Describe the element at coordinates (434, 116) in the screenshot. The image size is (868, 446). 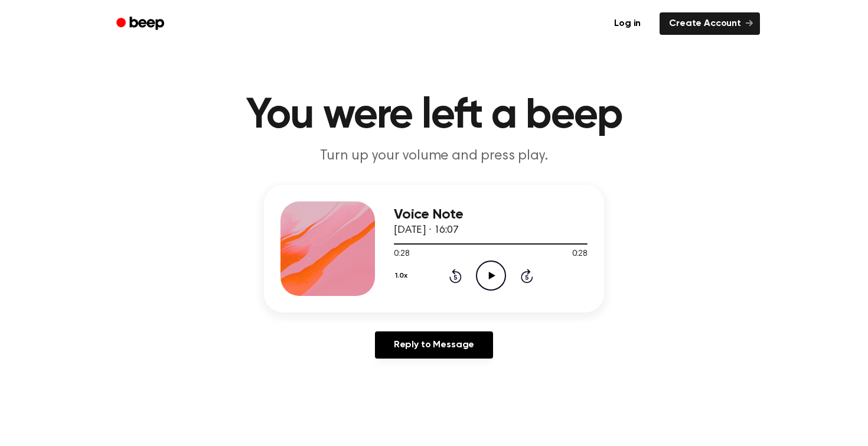
I see `h1: You were left a beep` at that location.